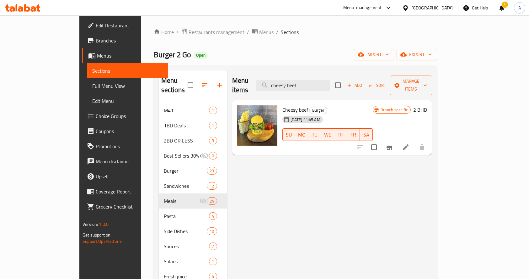 The width and height of the screenshot is (529, 279). Describe the element at coordinates (213, 246) in the screenshot. I see `span: 7` at that location.